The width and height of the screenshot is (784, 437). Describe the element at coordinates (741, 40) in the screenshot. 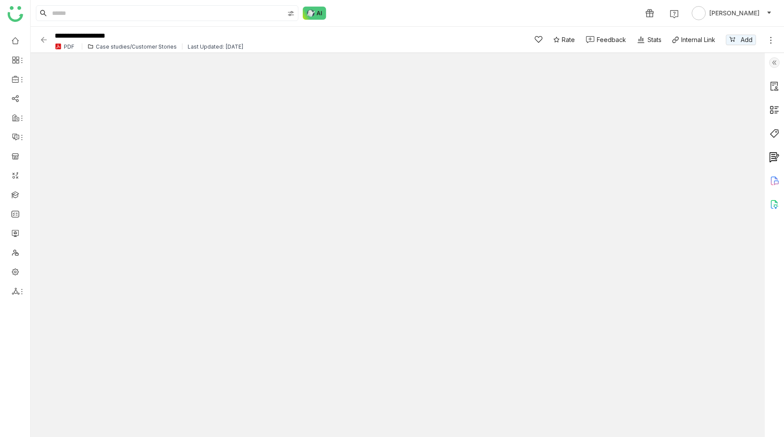

I see `button: Add` at that location.